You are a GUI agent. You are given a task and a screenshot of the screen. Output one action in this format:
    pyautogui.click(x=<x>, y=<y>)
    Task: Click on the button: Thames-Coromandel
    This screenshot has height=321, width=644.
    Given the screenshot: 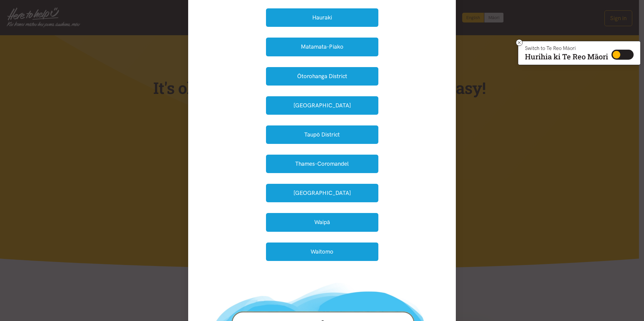 What is the action you would take?
    pyautogui.click(x=322, y=164)
    